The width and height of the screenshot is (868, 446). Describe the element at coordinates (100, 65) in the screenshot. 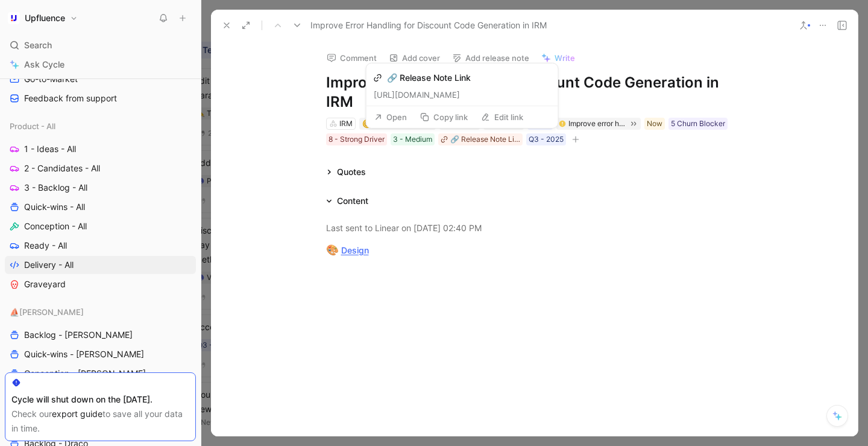

I see `a: Ask Cycle` at that location.